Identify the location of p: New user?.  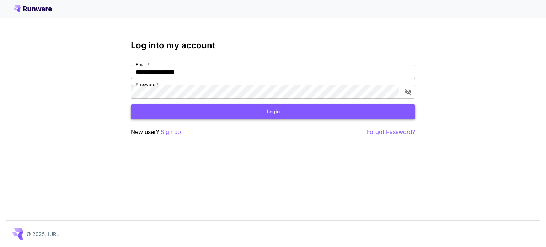
(156, 132).